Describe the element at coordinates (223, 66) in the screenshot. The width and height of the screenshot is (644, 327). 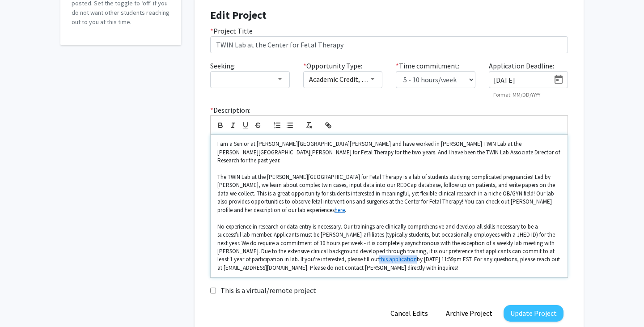
I see `label: Seeking:` at that location.